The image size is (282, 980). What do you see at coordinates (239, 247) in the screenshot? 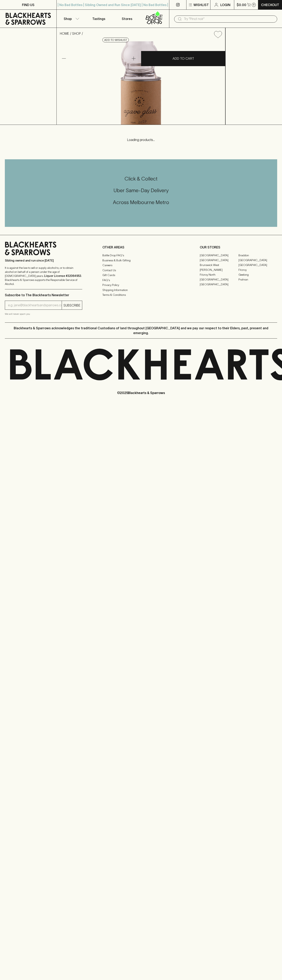
I see `p: OUR STORES` at bounding box center [239, 247].